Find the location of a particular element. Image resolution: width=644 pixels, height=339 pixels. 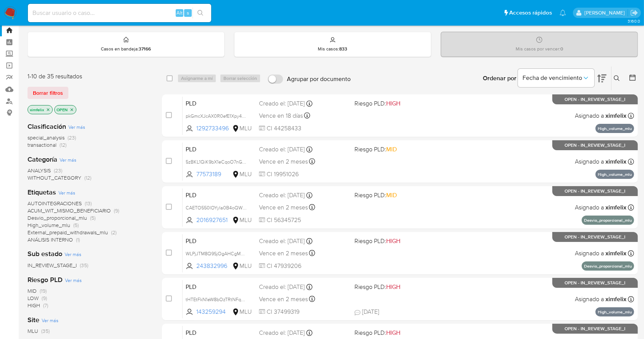

a: Salir is located at coordinates (634, 13).